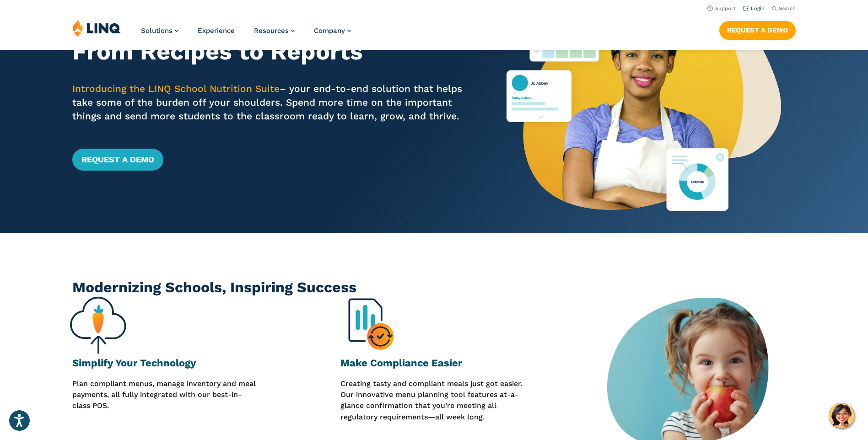  I want to click on span: Introducing the LINQ School Nutrition Suite, so click(176, 88).